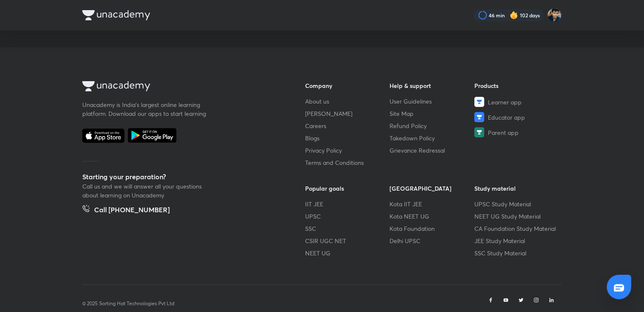 This screenshot has height=312, width=644. What do you see at coordinates (505, 102) in the screenshot?
I see `span: Learner app` at bounding box center [505, 102].